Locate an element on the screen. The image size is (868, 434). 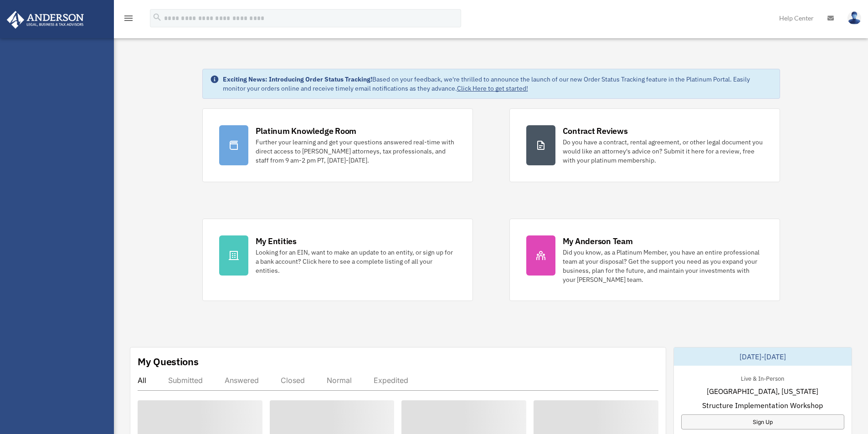
span: Structure Implementation Workshop is located at coordinates (762, 405).